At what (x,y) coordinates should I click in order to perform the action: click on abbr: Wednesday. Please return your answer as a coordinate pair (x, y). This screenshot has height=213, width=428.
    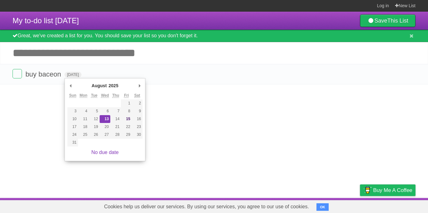
    Looking at the image, I should click on (105, 95).